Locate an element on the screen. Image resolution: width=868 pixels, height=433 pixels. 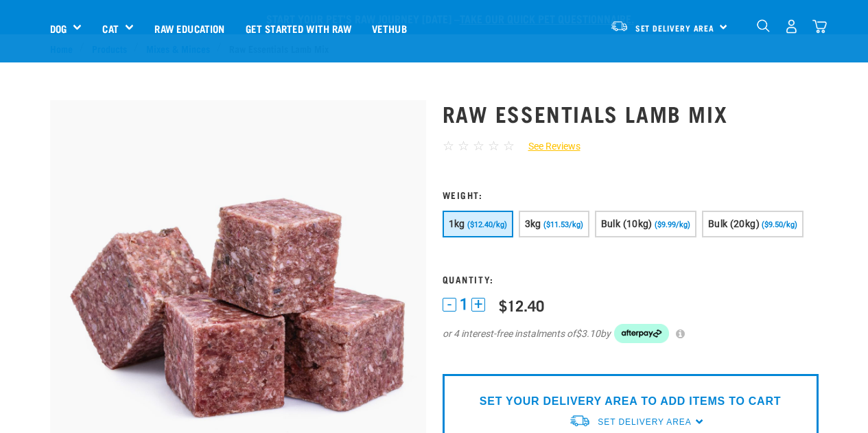
p: SET YOUR DELIVERY AREA TO ADD ITEMS TO CART is located at coordinates (630, 402).